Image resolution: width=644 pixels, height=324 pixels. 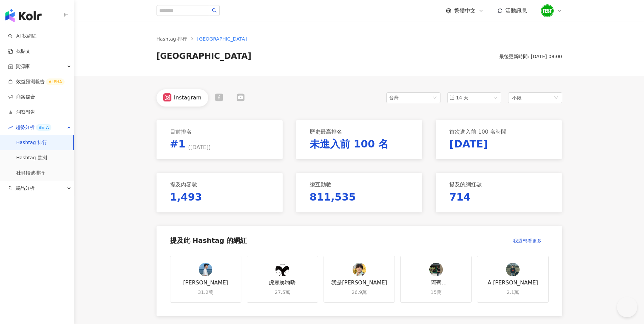 What do you see at coordinates (459, 98) in the screenshot?
I see `span: 近 14 天` at bounding box center [459, 98].